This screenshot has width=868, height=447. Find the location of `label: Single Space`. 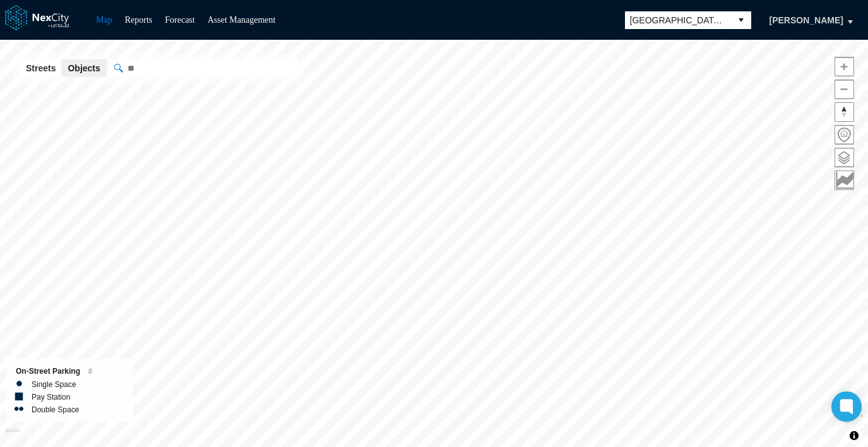

label: Single Space is located at coordinates (53, 384).